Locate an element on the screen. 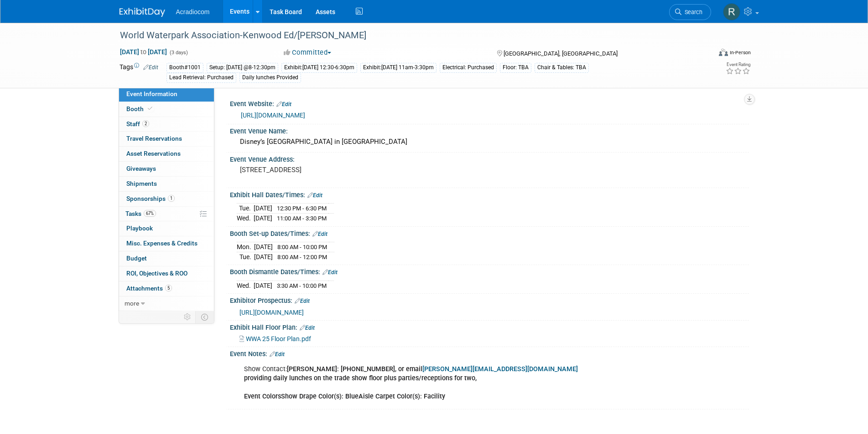  a: WWA 25 Floor Plan.pdf is located at coordinates (276, 339).